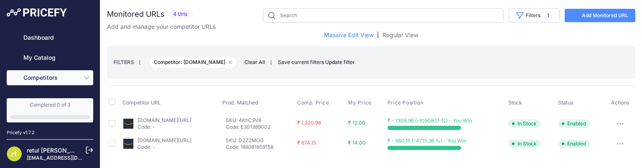 Image resolution: width=642 pixels, height=168 pixels. Describe the element at coordinates (180, 14) in the screenshot. I see `span: 4 Urls` at that location.